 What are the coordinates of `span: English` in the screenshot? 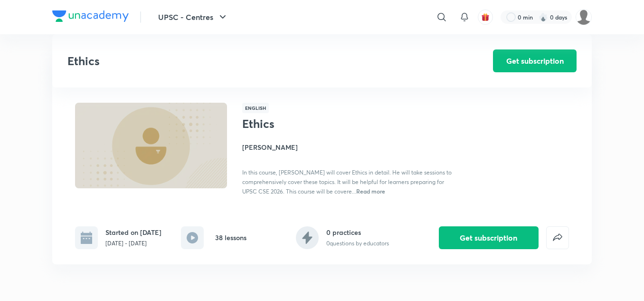 It's located at (255, 108).